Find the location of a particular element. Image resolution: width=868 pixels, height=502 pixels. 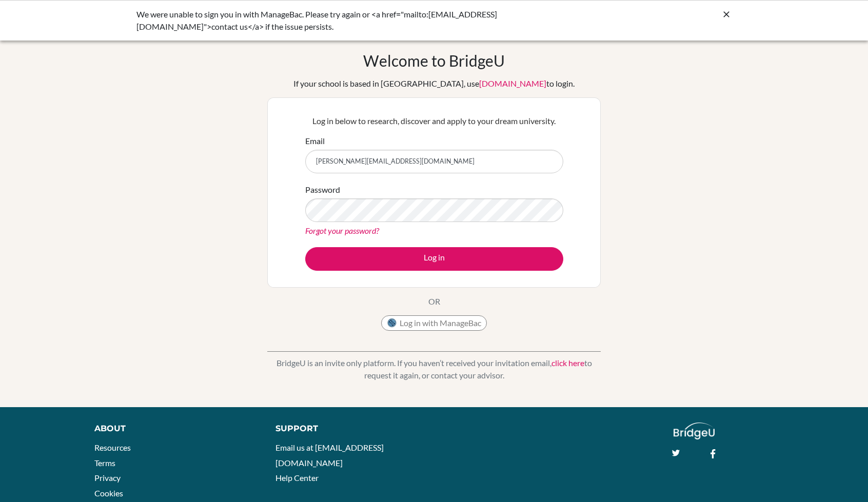

a: Resources is located at coordinates (112, 447).